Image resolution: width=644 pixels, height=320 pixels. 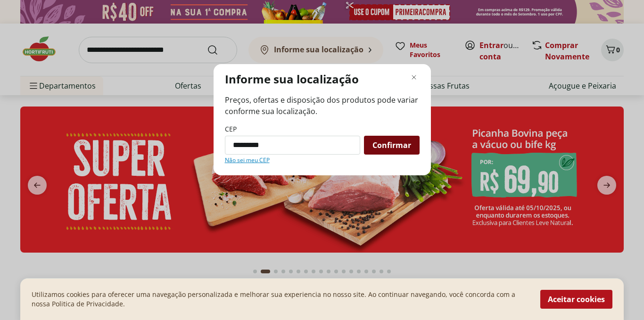 What do you see at coordinates (247, 160) in the screenshot?
I see `a: Não sei meu CEP` at bounding box center [247, 160].